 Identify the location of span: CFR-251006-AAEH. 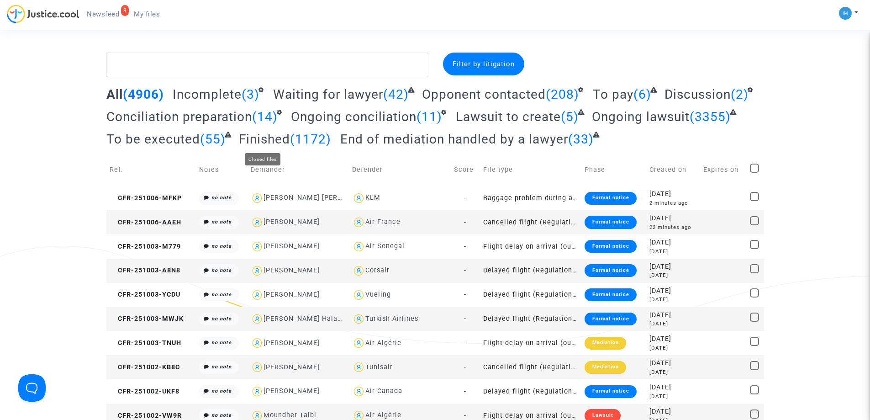
(145, 222).